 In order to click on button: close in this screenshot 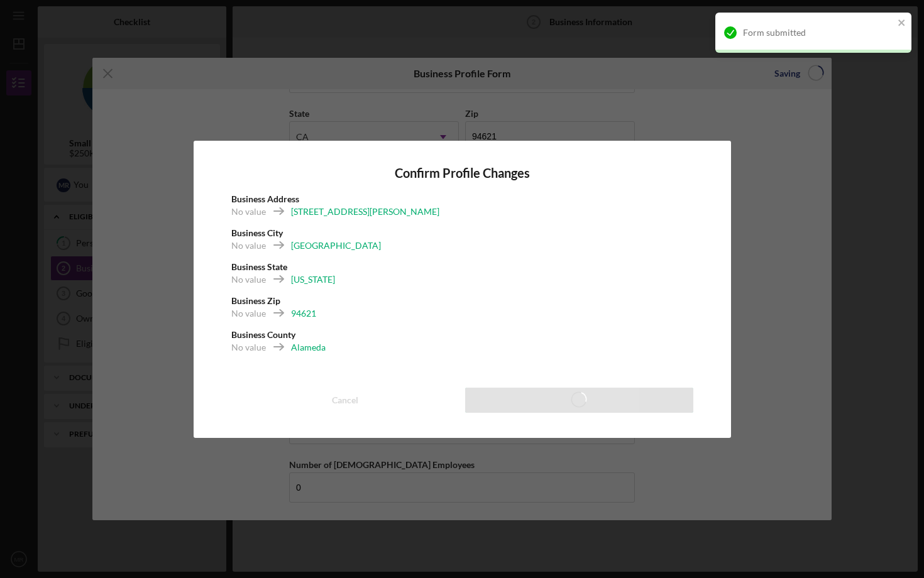, I will do `click(902, 23)`.